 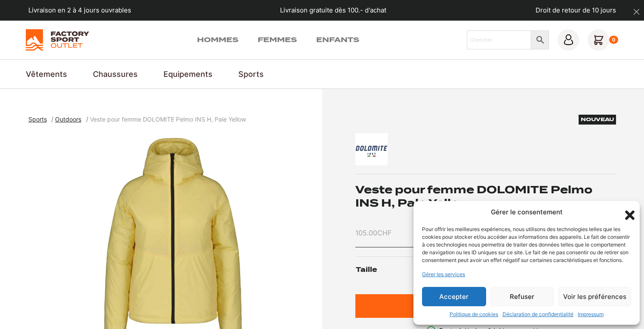 What do you see at coordinates (485, 306) in the screenshot?
I see `button: Ajouter au panier` at bounding box center [485, 306].